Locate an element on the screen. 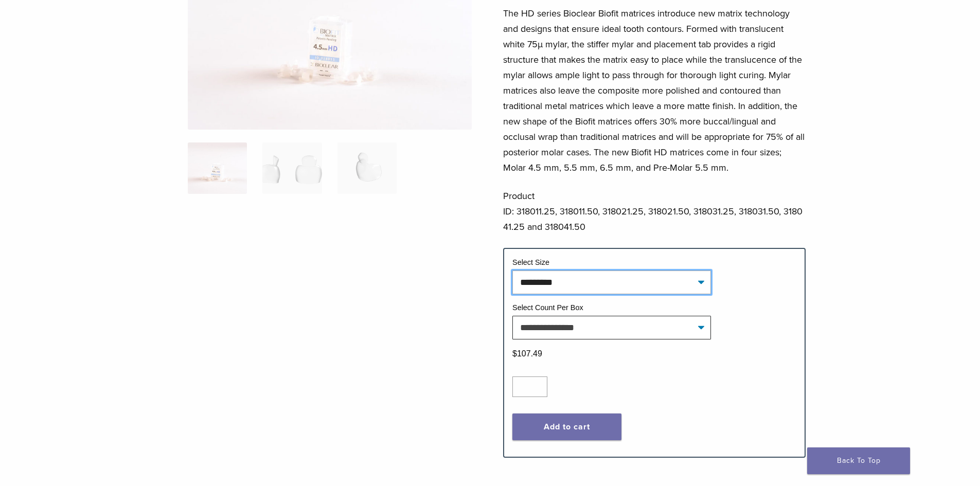 This screenshot has height=486, width=980. label: Select Count Per Box is located at coordinates (548, 307).